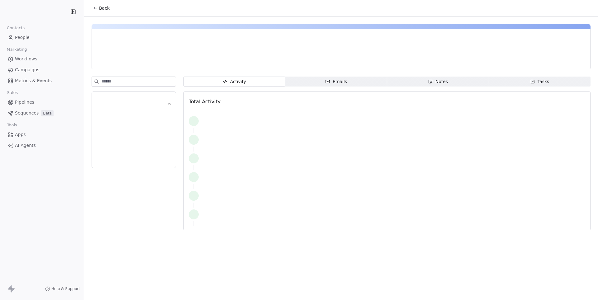  Describe the element at coordinates (66, 289) in the screenshot. I see `span: Help & Support` at that location.